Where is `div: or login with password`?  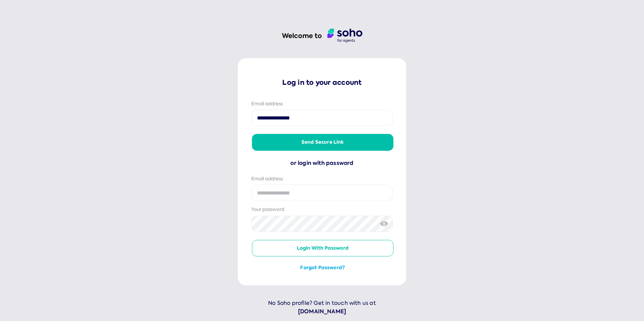
div: or login with password is located at coordinates (322, 163).